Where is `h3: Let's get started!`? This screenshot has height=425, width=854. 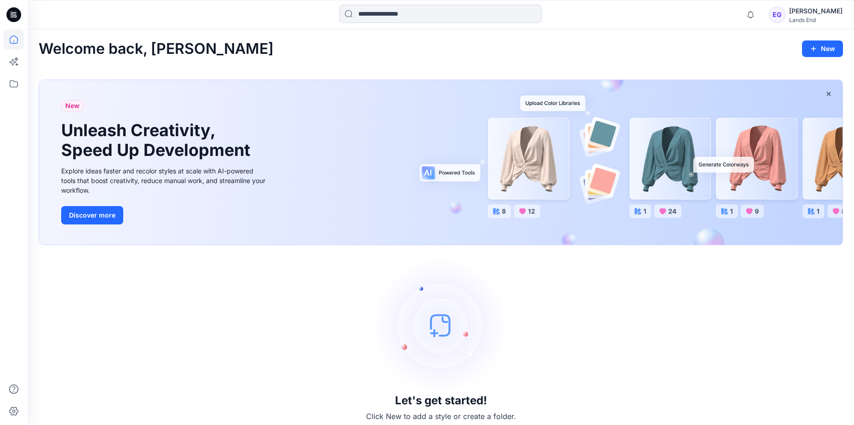 h3: Let's get started! is located at coordinates (441, 401).